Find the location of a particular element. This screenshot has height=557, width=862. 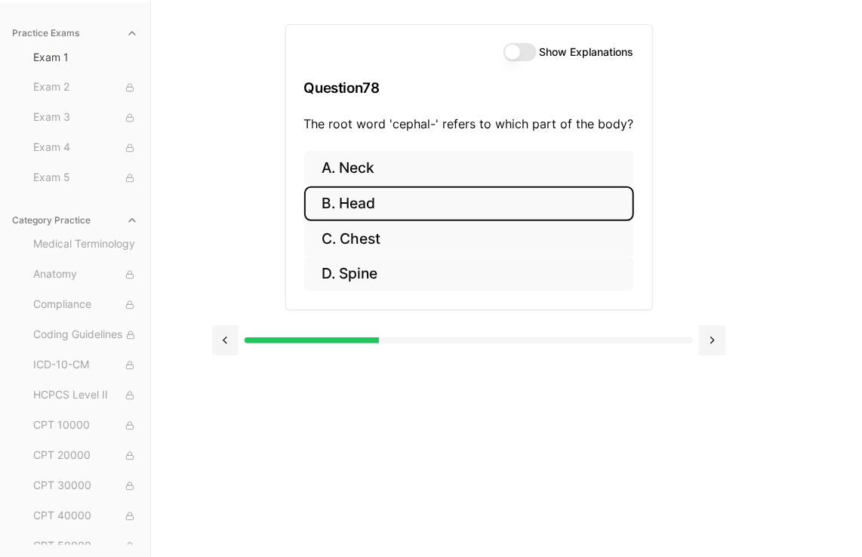

button: A. Neck is located at coordinates (469, 168).